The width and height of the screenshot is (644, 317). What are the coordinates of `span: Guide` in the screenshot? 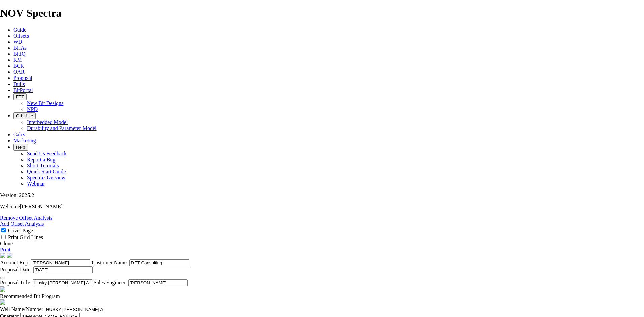 It's located at (20, 29).